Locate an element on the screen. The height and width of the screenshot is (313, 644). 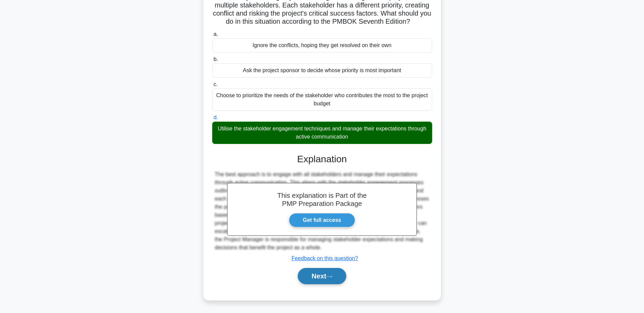
h3: Explanation is located at coordinates (322, 160).